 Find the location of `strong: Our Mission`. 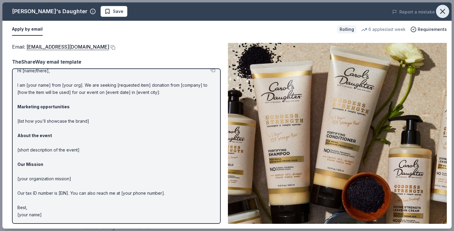

strong: Our Mission is located at coordinates (30, 164).